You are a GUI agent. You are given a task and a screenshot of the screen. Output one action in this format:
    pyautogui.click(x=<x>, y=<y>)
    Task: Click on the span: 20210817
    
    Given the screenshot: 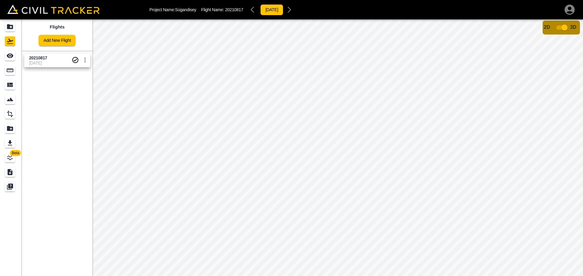 What is the action you would take?
    pyautogui.click(x=234, y=10)
    